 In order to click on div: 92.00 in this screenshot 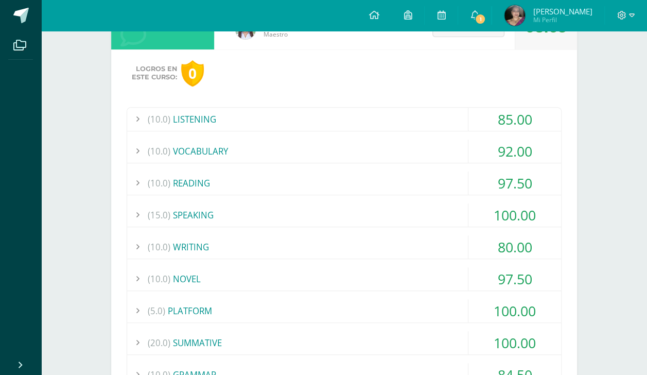, I will do `click(514, 151)`.